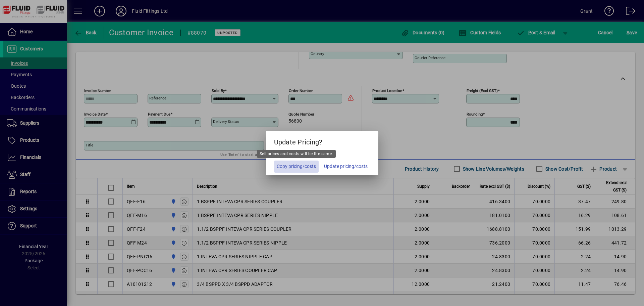  Describe the element at coordinates (322, 141) in the screenshot. I see `h5: Update Pricing?` at that location.